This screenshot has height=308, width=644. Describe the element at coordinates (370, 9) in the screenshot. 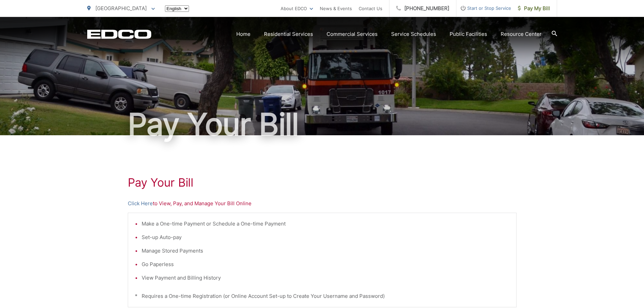

I see `a: Contact Us` at that location.